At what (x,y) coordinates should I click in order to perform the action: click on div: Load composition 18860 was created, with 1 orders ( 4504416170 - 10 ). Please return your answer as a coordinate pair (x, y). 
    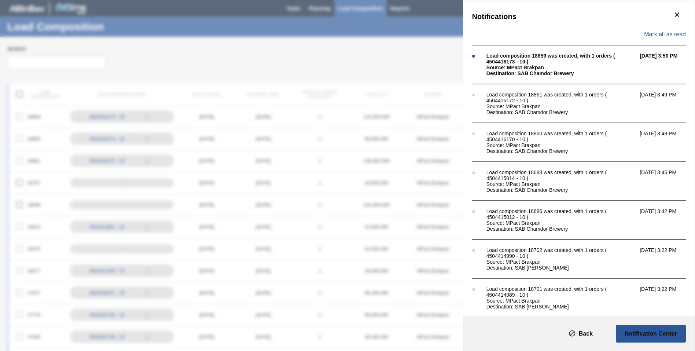
    Looking at the image, I should click on (561, 136).